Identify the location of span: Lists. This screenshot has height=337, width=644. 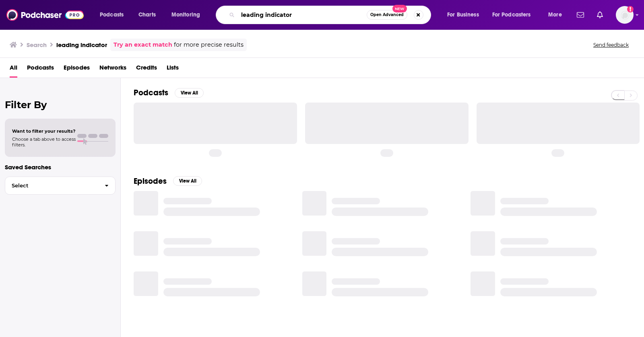
(173, 69).